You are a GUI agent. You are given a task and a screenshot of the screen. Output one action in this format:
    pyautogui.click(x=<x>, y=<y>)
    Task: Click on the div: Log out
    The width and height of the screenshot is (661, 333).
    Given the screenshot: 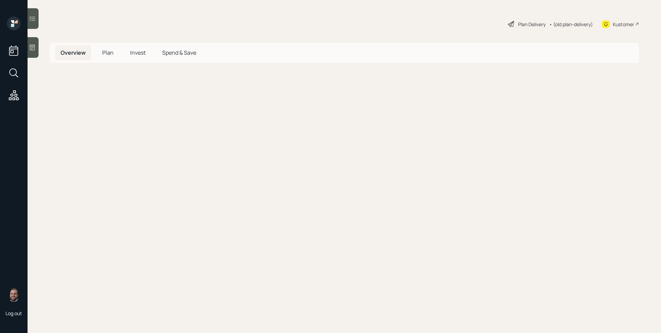 What is the action you would take?
    pyautogui.click(x=14, y=313)
    